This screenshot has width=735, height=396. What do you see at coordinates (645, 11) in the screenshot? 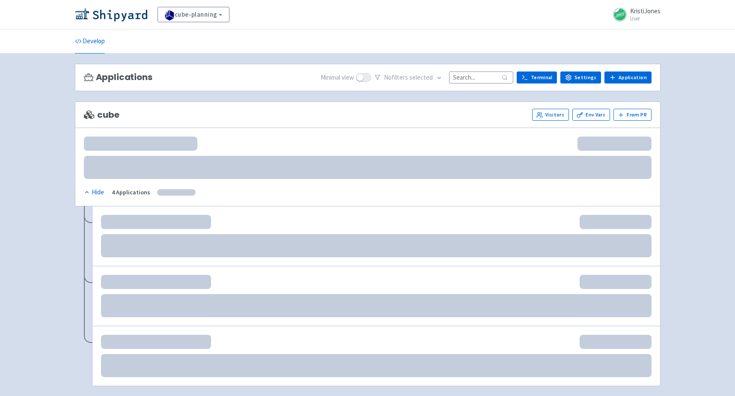
I see `span: KristiJones` at bounding box center [645, 11].